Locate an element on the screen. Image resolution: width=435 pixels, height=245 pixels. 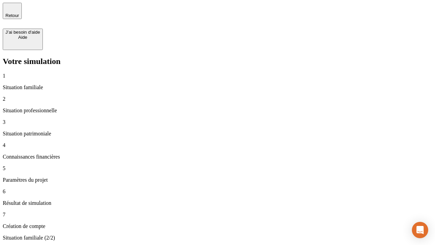
p: Résultat de simulation is located at coordinates (217, 203).